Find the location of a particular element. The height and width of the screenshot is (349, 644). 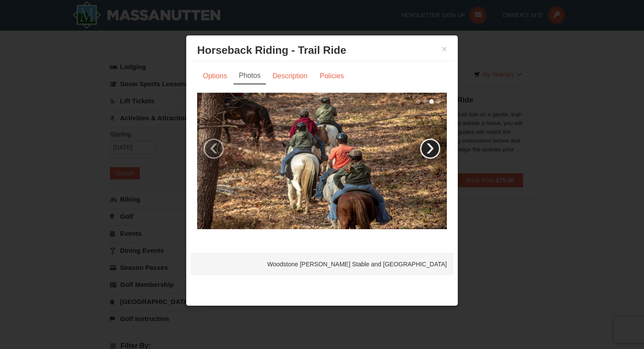

h3: Horseback Riding - Trail Ride is located at coordinates (322, 50).